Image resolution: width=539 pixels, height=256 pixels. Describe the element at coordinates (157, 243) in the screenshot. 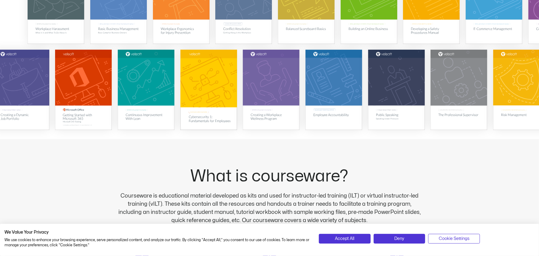

I see `p: We use cookies to enhance your browsing experience, serve personalized content, and analyze our t...` at that location.